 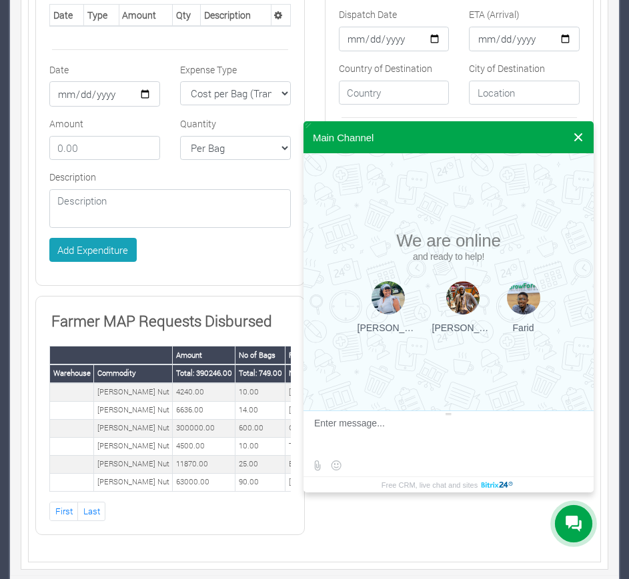 What do you see at coordinates (204, 410) in the screenshot?
I see `td: 6636.00` at bounding box center [204, 410].